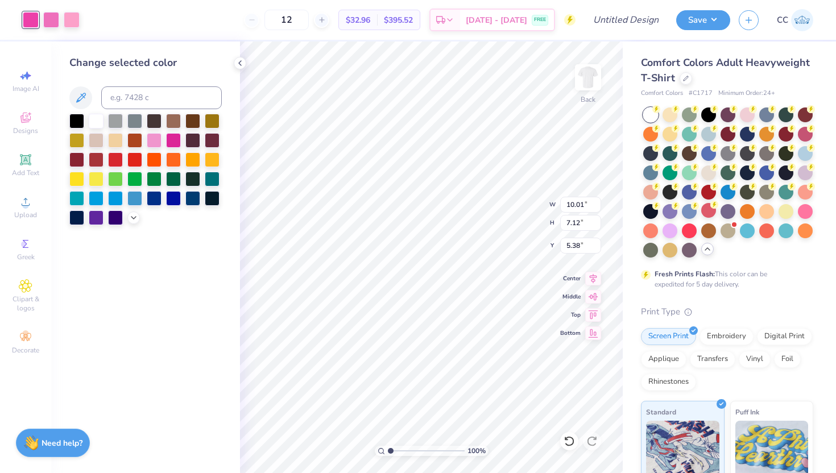  What do you see at coordinates (570, 333) in the screenshot?
I see `span: Bottom` at bounding box center [570, 333].